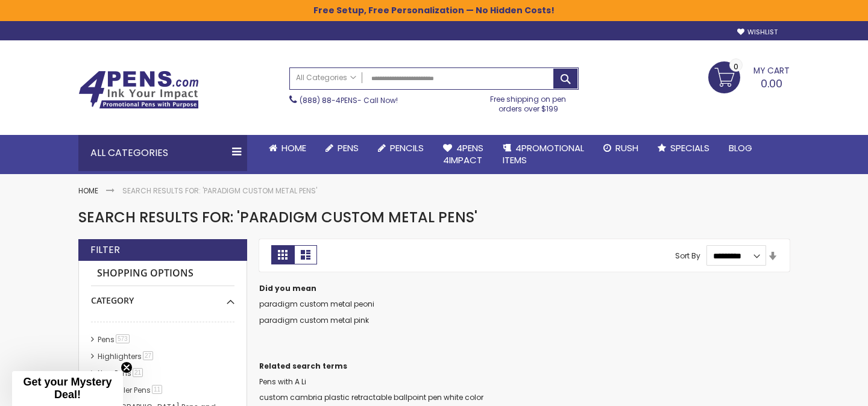  Describe the element at coordinates (543, 154) in the screenshot. I see `span: 4PROMOTIONAL ITEMS` at that location.